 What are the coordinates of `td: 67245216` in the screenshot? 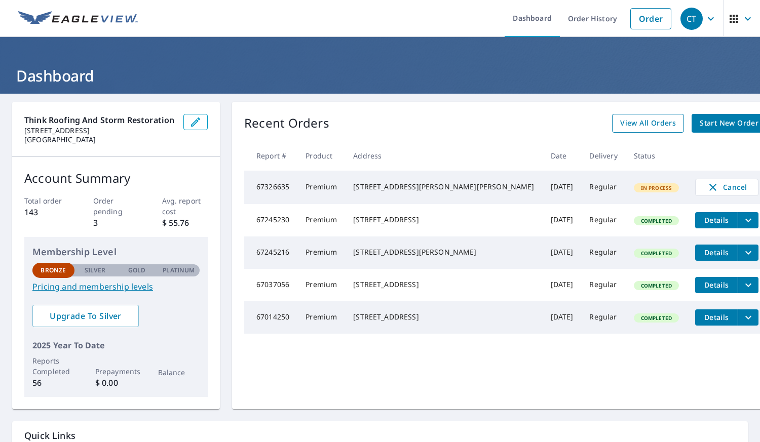 It's located at (270, 253).